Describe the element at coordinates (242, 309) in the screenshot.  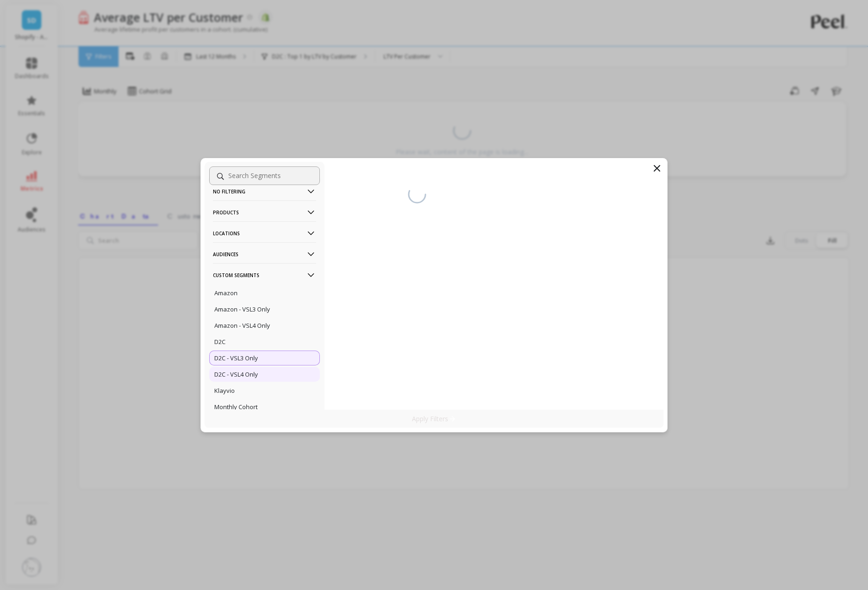
I see `p: Amazon - VSL3 Only` at that location.